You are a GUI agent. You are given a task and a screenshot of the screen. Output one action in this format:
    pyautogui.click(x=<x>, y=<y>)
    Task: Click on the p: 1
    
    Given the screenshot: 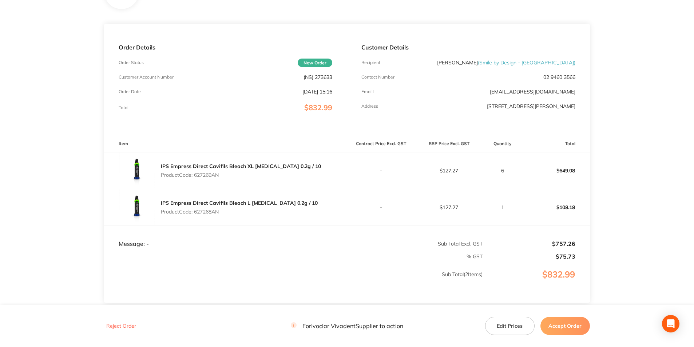 What is the action you would take?
    pyautogui.click(x=502, y=207)
    